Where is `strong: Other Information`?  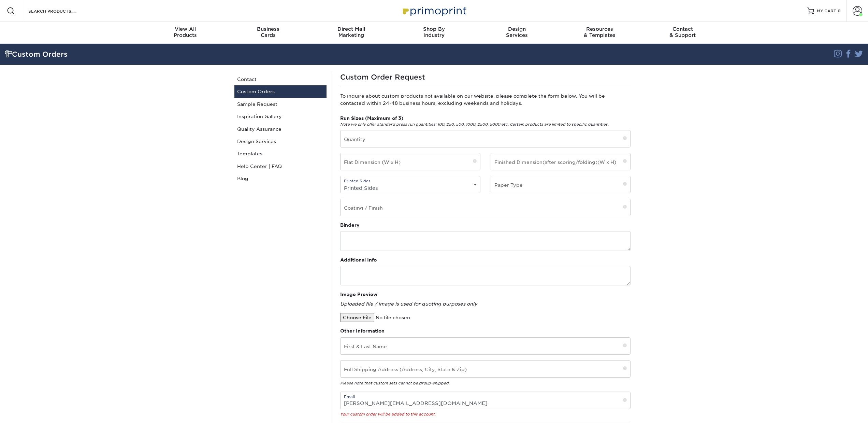 strong: Other Information is located at coordinates (362, 331).